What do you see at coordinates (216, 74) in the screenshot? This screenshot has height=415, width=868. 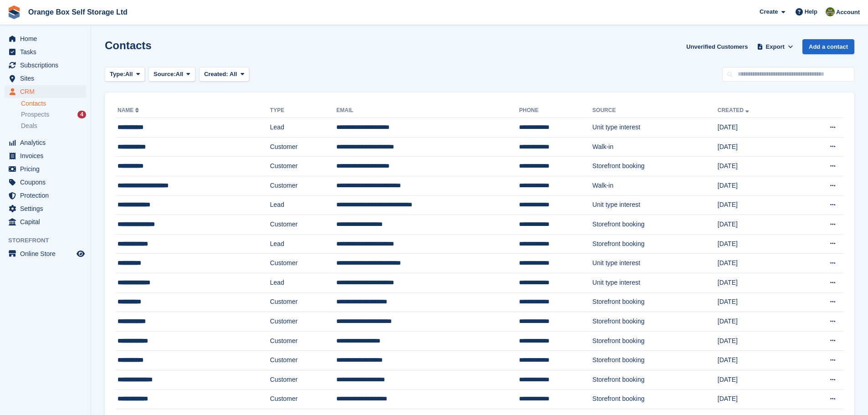 I see `span: Created:` at bounding box center [216, 74].